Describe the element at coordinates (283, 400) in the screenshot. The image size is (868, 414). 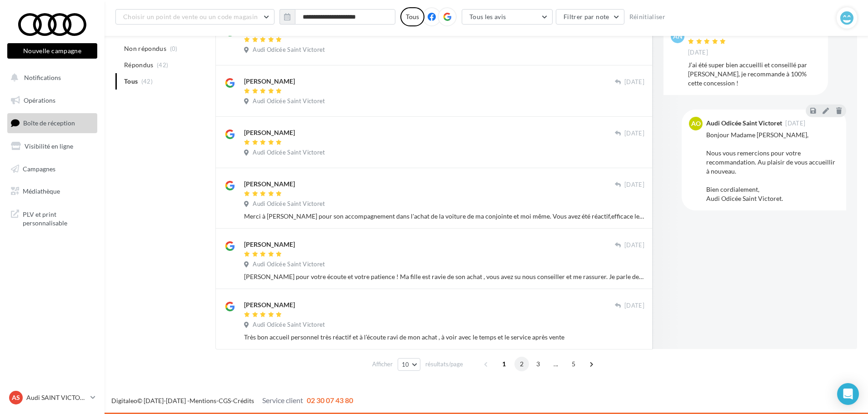
I see `span: Service client` at that location.